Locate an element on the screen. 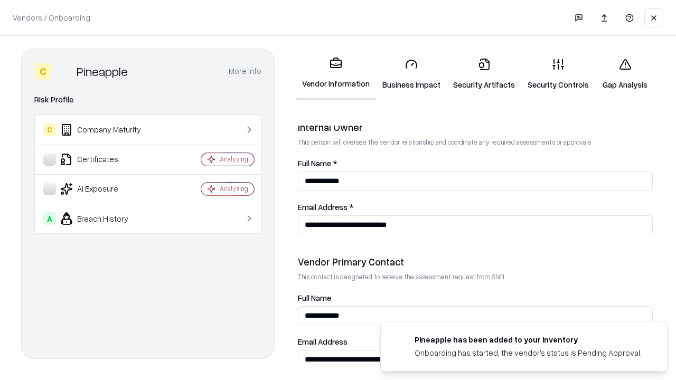 This screenshot has height=380, width=676. div: Pineapple has been added to your inventory is located at coordinates (528, 339).